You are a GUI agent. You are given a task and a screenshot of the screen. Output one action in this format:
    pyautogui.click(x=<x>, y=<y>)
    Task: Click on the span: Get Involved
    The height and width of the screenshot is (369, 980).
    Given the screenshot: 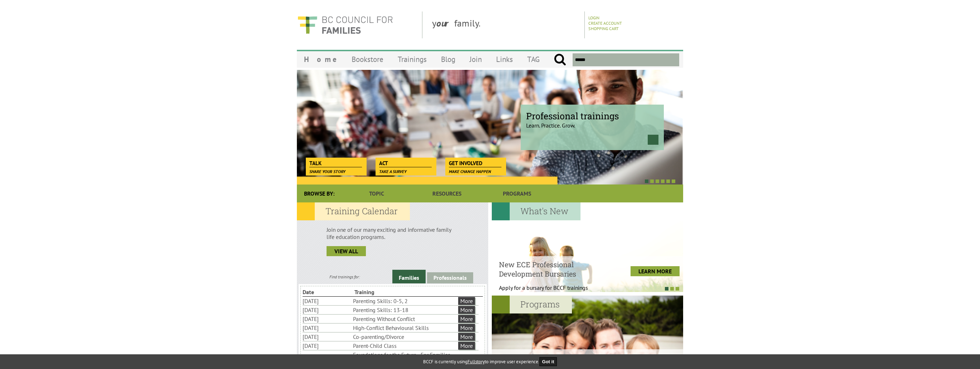 What is the action you would take?
    pyautogui.click(x=475, y=163)
    